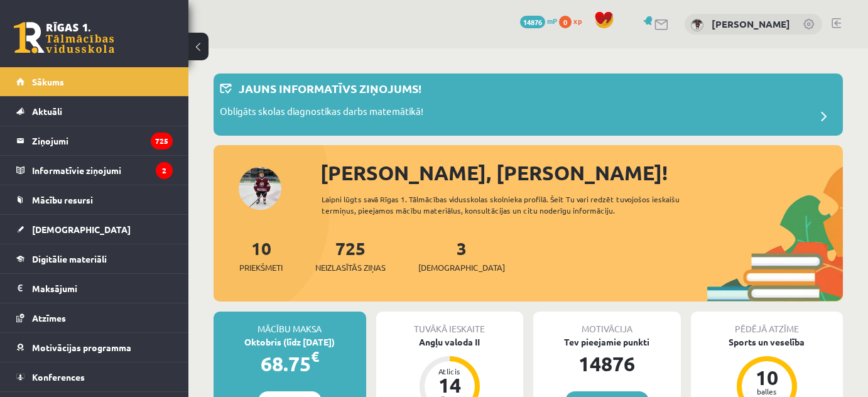 The width and height of the screenshot is (868, 397). What do you see at coordinates (69, 259) in the screenshot?
I see `span: Digitālie materiāli` at bounding box center [69, 259].